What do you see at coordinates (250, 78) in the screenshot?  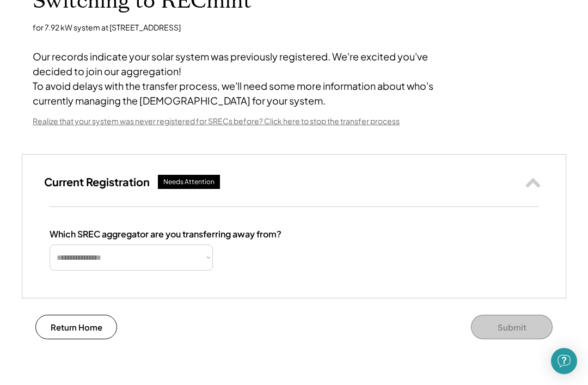 I see `div: Our records indicate your solar system was previously registered. We're excited you've decided to...` at bounding box center [250, 78].